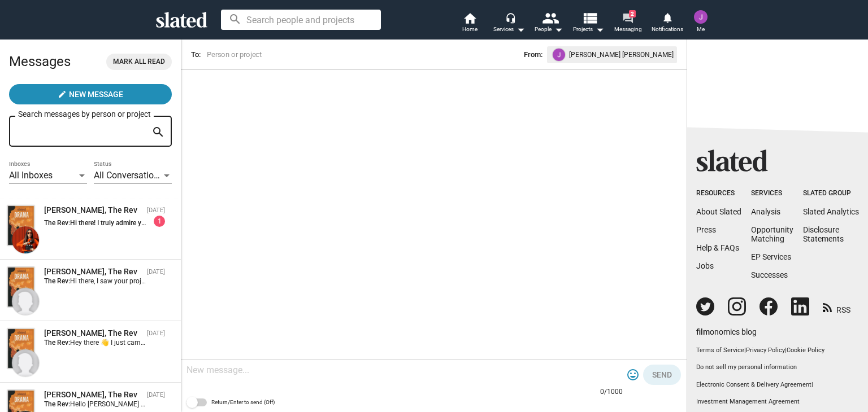 This screenshot has width=868, height=412. What do you see at coordinates (611, 392) in the screenshot?
I see `mat-hint: 0/1000` at bounding box center [611, 392].